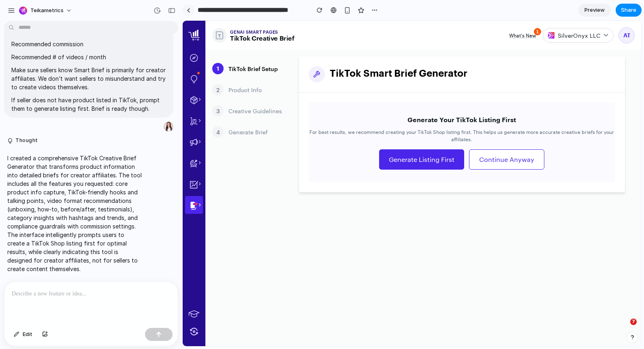  What do you see at coordinates (595, 10) in the screenshot?
I see `a: Preview` at bounding box center [595, 10].